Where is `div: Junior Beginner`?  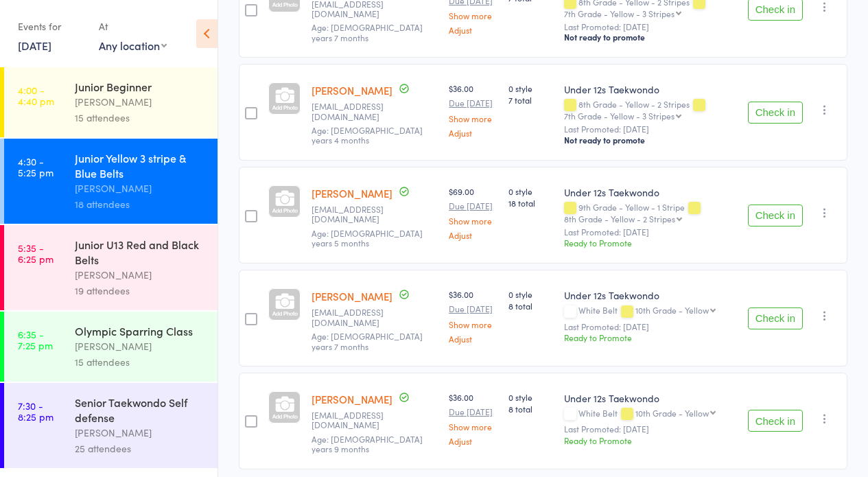 div: Junior Beginner is located at coordinates (140, 87).